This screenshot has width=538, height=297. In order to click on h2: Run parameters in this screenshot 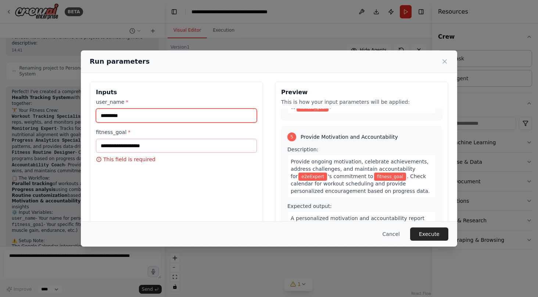, I will do `click(119, 61)`.